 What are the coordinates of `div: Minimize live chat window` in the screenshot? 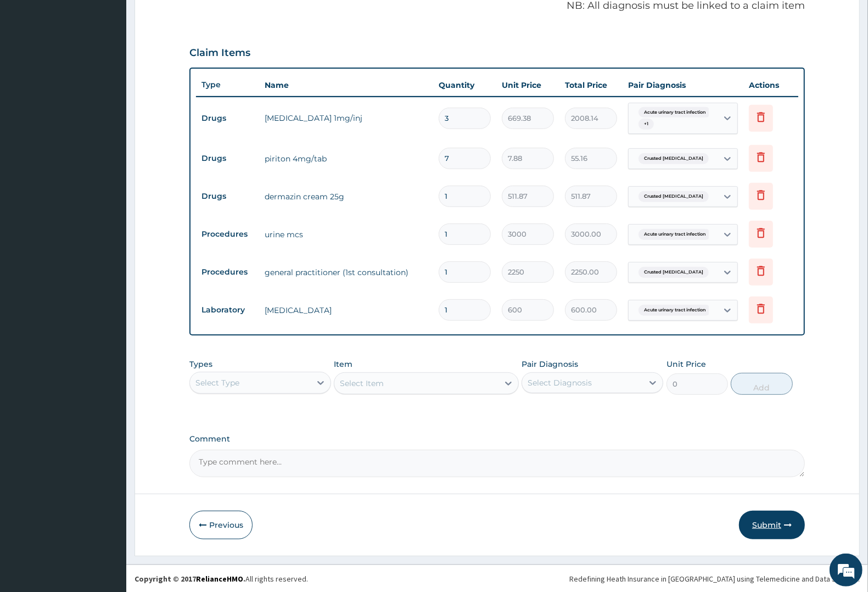 It's located at (193, 19).